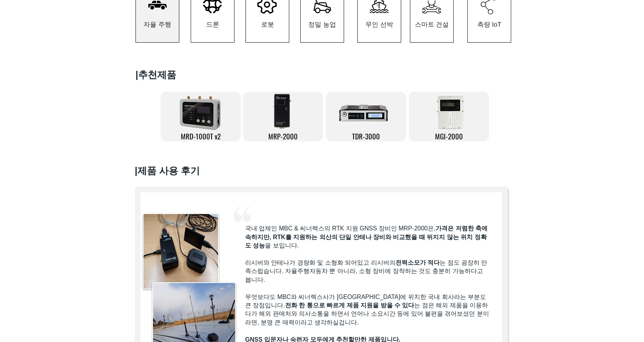 This screenshot has height=342, width=644. What do you see at coordinates (155, 75) in the screenshot?
I see `span: ​|추천제품` at bounding box center [155, 75].